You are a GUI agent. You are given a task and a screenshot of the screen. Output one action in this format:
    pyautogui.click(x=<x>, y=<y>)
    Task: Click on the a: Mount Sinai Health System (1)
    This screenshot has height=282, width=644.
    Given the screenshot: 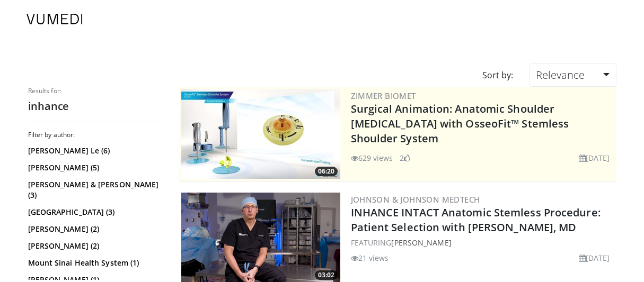 What is the action you would take?
    pyautogui.click(x=94, y=263)
    